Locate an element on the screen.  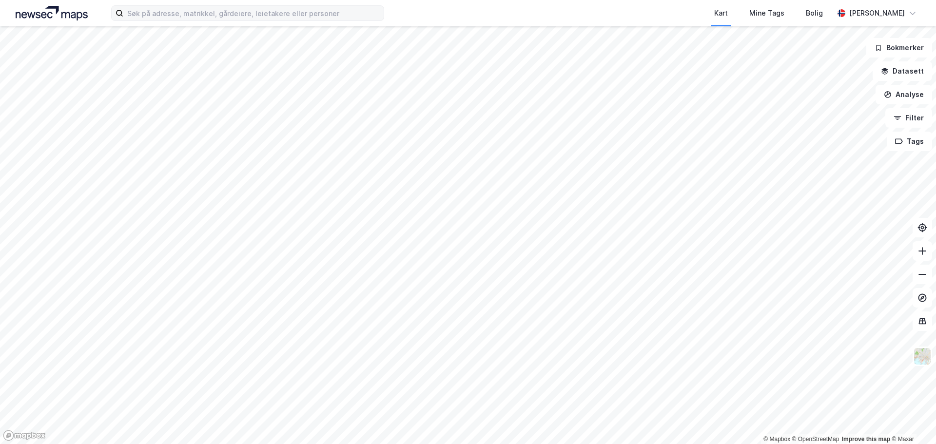
img: logo.a4113a55bc3d86da70a041830d287a7e.svg is located at coordinates (52, 13).